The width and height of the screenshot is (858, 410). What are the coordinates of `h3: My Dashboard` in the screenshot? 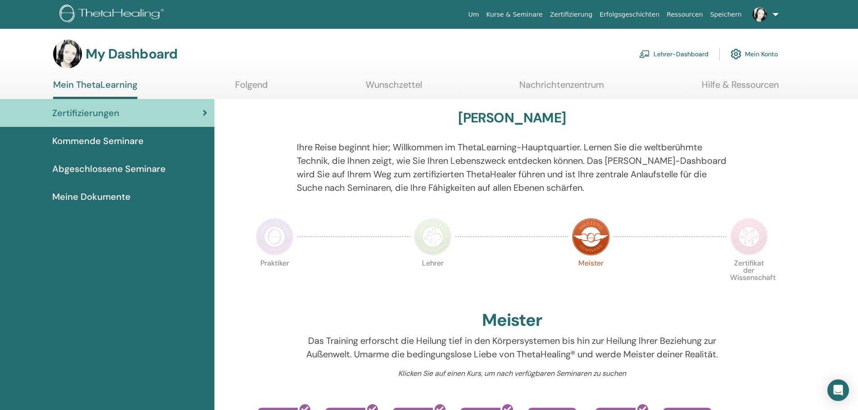 It's located at (132, 54).